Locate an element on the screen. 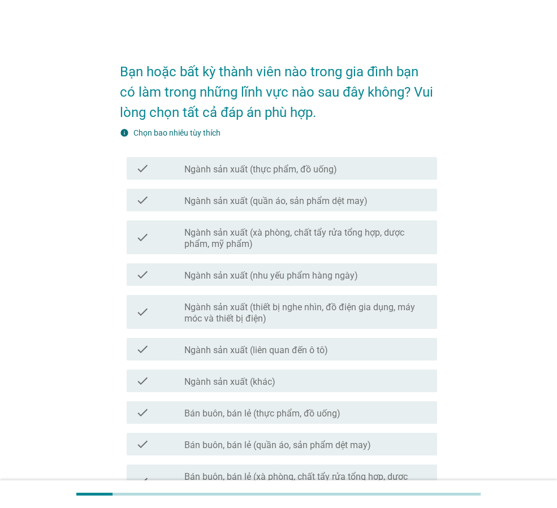 The height and width of the screenshot is (508, 557). h2: Bạn hoặc bất kỳ thành viên nào trong gia đình bạn có làm trong những lĩnh vực nào sau đây không? ... is located at coordinates (278, 87).